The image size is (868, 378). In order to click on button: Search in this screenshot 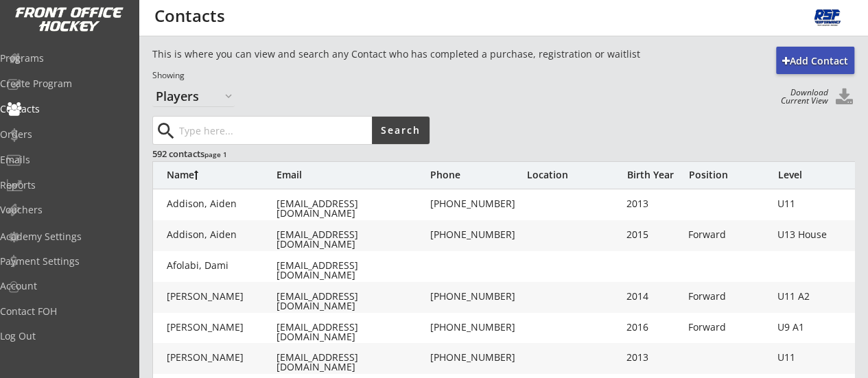, I will do `click(401, 131)`.